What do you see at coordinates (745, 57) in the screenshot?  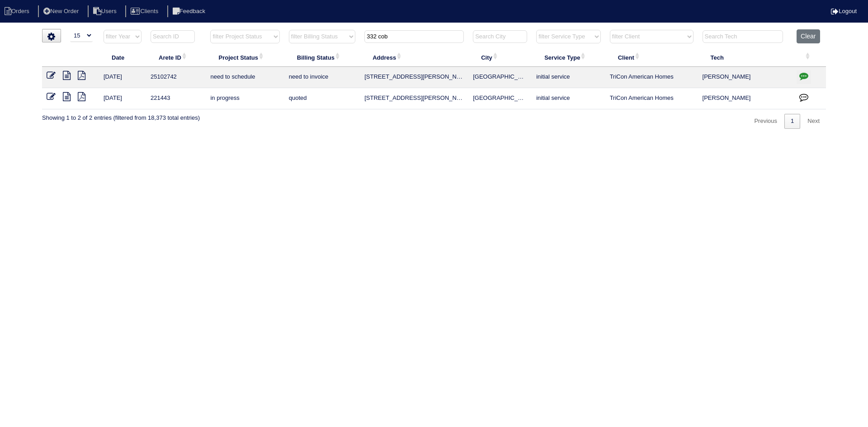 I see `th: Tech` at bounding box center [745, 57].